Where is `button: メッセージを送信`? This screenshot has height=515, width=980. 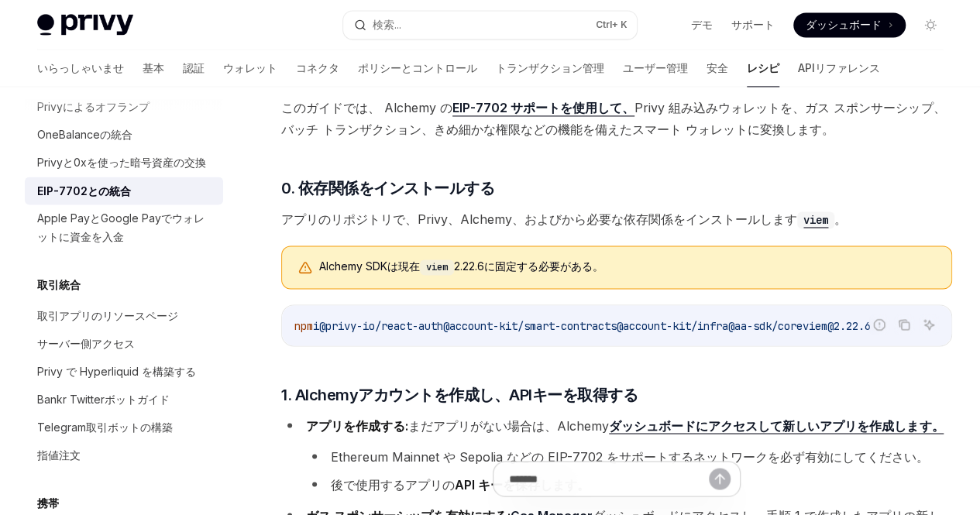
button: メッセージを送信 is located at coordinates (720, 479).